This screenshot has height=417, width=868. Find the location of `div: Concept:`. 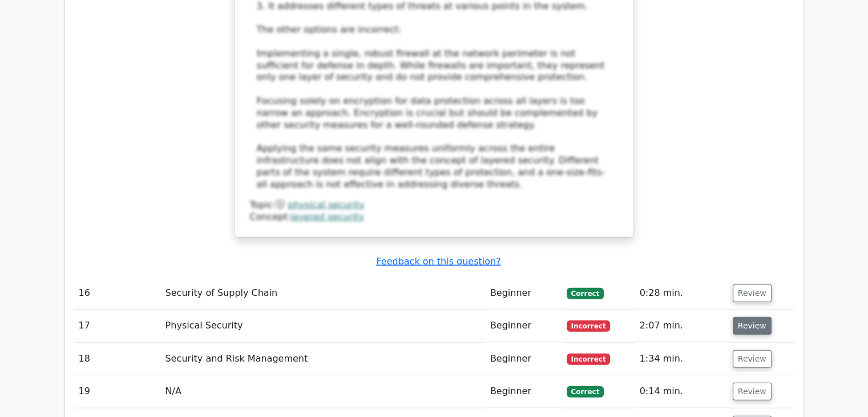

div: Concept: is located at coordinates (434, 217).